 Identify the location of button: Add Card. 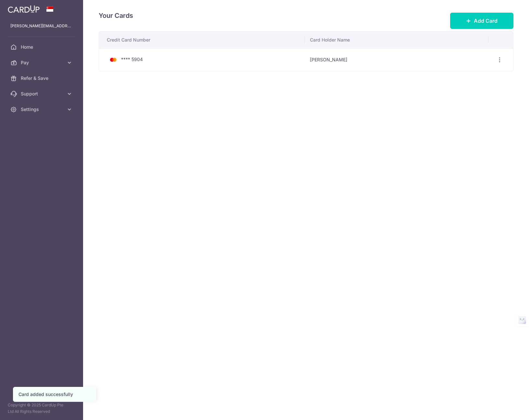
(482, 21).